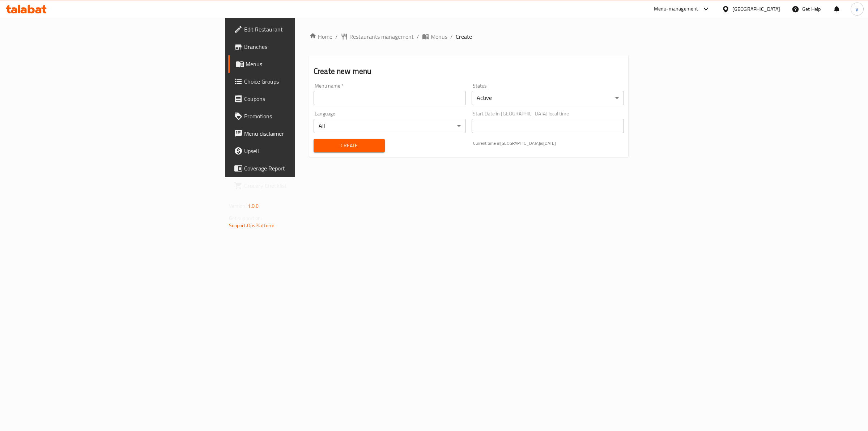 The height and width of the screenshot is (431, 868). What do you see at coordinates (299, 47) in the screenshot?
I see `a: Branches` at bounding box center [299, 47].